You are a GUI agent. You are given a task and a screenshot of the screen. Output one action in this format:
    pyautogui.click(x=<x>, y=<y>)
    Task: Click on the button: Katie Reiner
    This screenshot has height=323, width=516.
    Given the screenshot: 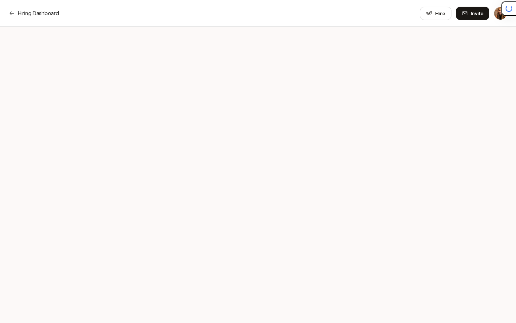 What is the action you would take?
    pyautogui.click(x=500, y=13)
    